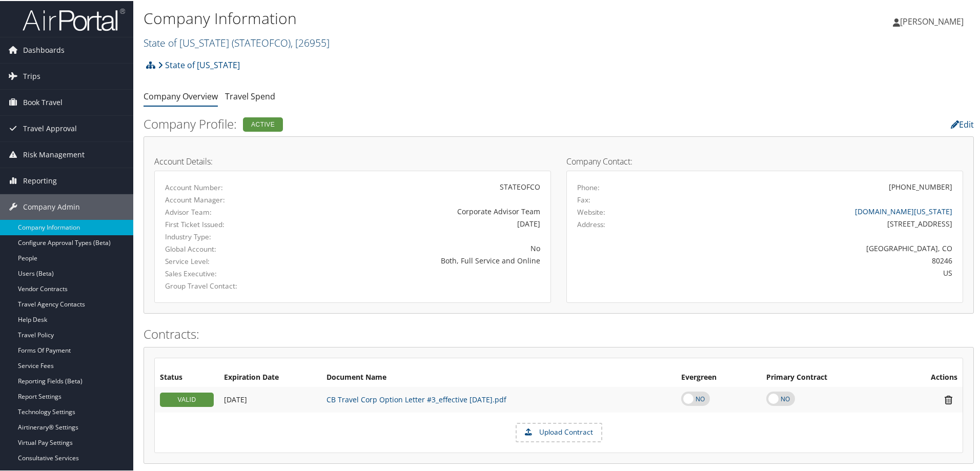  What do you see at coordinates (223, 261) in the screenshot?
I see `label: Service Level:` at bounding box center [223, 261].